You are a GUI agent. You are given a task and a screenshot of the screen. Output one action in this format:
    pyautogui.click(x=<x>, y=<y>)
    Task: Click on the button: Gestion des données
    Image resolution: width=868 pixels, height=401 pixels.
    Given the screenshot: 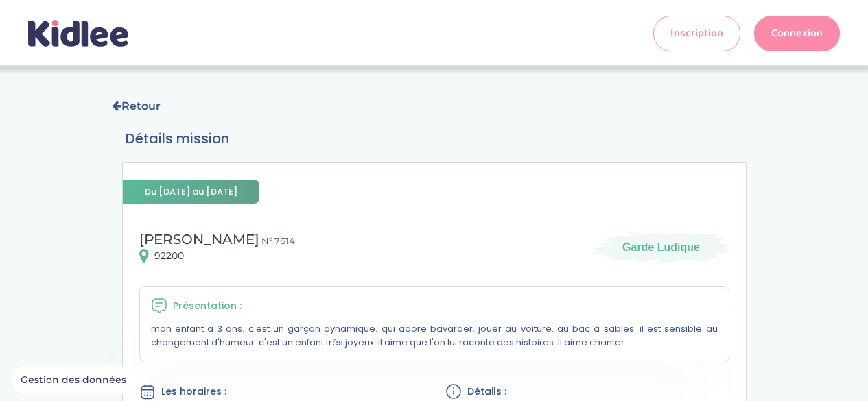 What is the action you would take?
    pyautogui.click(x=73, y=381)
    